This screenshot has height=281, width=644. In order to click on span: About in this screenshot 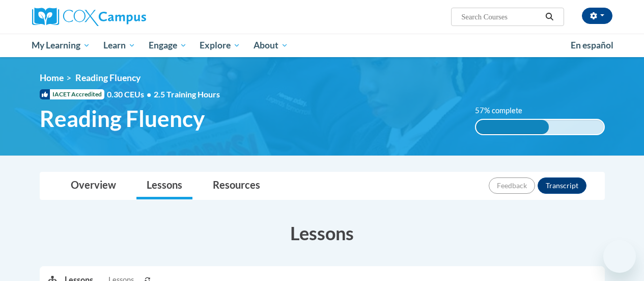, I will do `click(271, 45)`.